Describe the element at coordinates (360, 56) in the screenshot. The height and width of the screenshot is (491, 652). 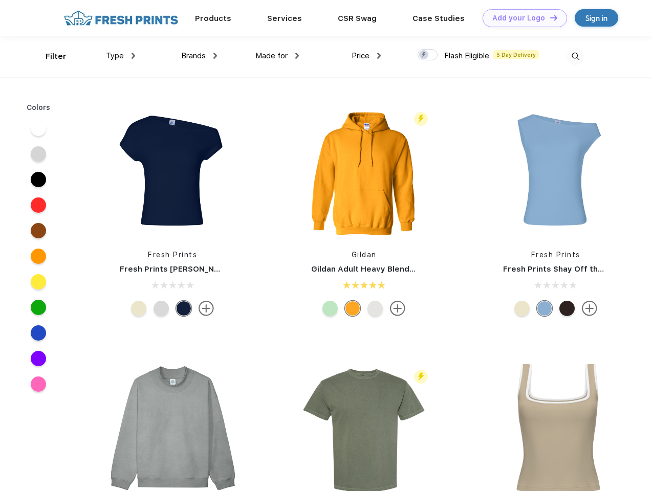
I see `span: Price` at that location.